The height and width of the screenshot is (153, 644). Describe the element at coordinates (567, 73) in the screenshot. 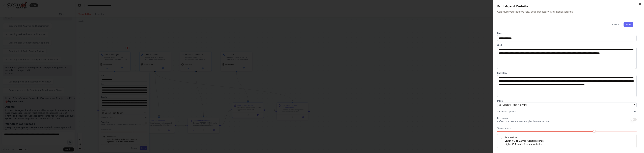

I see `label: Backstory` at that location.